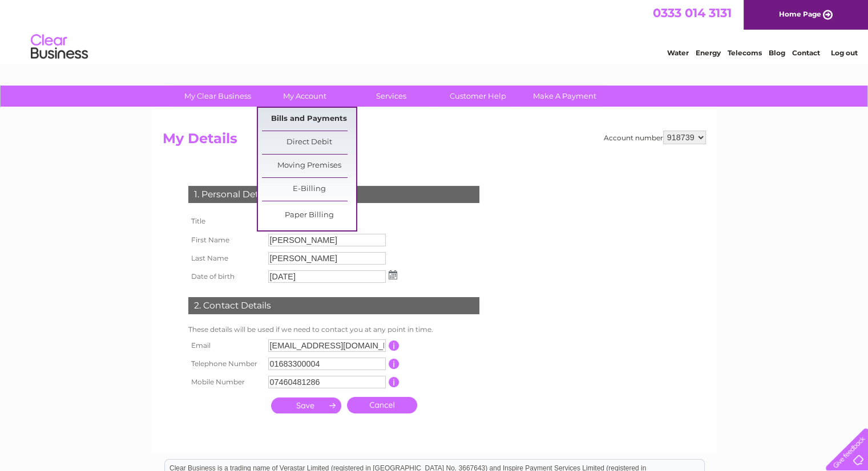 The height and width of the screenshot is (471, 868). What do you see at coordinates (334, 330) in the screenshot?
I see `td: These details will be used if we need to contact you at any point in time.` at bounding box center [334, 330].